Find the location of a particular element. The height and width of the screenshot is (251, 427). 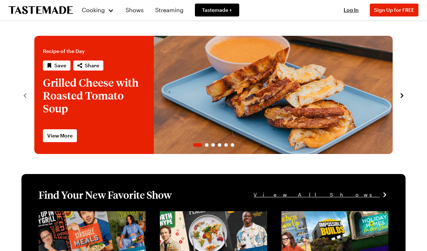

span: View All Shows is located at coordinates (317, 195).